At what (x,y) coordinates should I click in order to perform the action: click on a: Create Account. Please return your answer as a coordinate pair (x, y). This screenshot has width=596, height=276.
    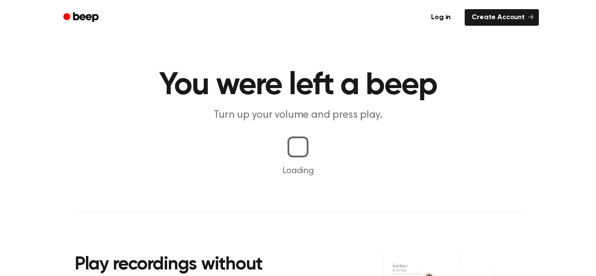
    Looking at the image, I should click on (501, 17).